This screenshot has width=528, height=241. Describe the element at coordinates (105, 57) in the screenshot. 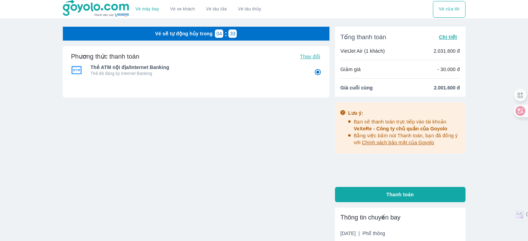

I see `h6: Phương thức thanh toán` at that location.